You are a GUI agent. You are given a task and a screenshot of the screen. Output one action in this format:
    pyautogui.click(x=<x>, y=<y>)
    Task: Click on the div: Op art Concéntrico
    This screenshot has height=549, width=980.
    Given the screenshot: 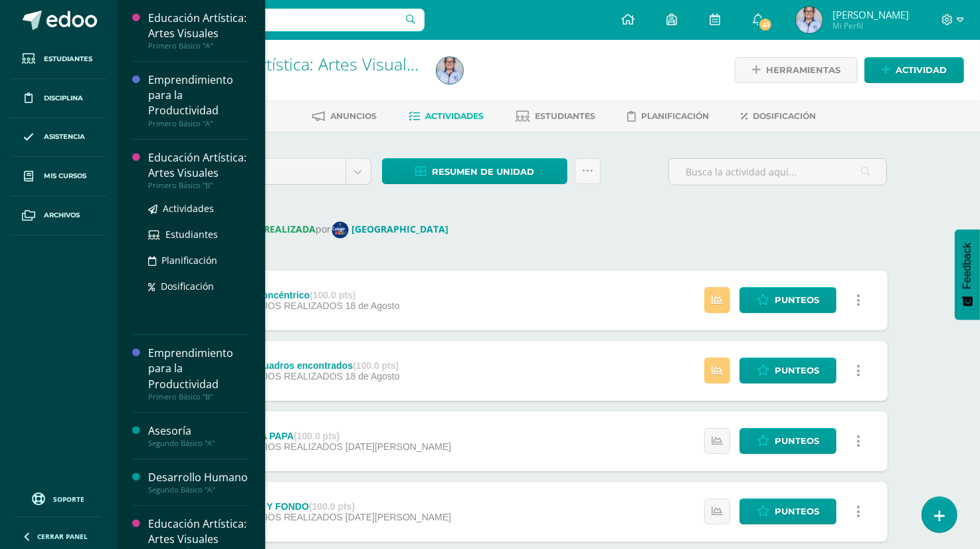 What is the action you would take?
    pyautogui.click(x=312, y=295)
    